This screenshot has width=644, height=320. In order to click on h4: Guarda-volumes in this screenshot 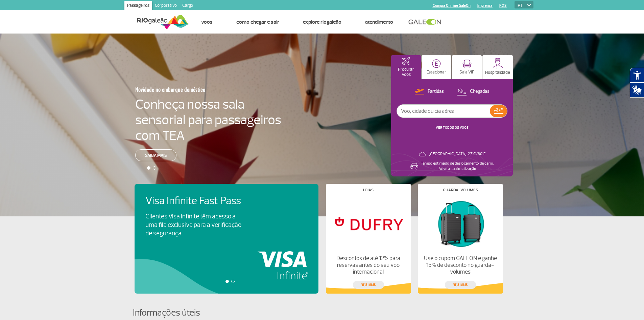, I will do `click(460, 190)`.